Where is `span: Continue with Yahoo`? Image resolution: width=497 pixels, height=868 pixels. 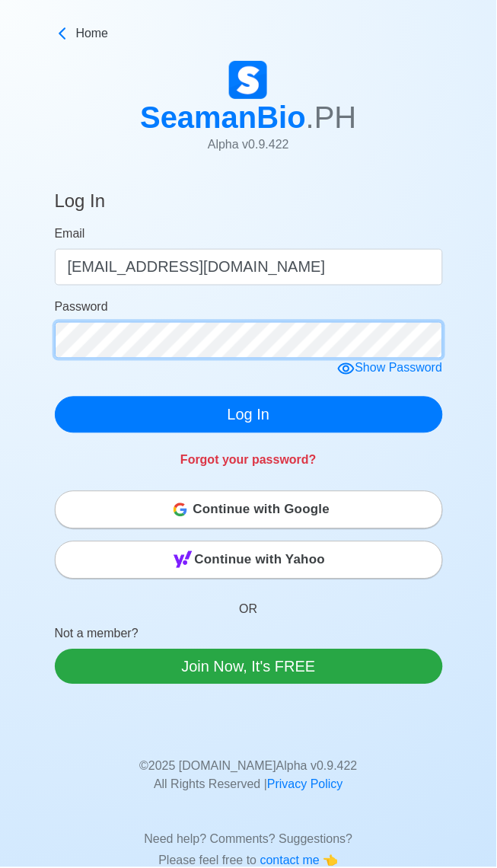 span: Continue with Yahoo is located at coordinates (260, 560).